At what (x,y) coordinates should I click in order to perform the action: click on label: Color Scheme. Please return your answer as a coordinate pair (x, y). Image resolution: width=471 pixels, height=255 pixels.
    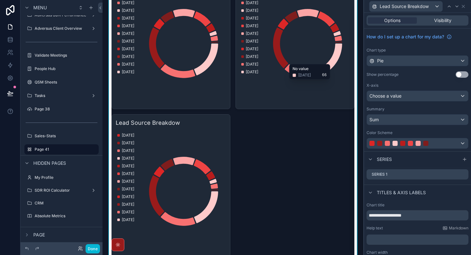
    Looking at the image, I should click on (379, 133).